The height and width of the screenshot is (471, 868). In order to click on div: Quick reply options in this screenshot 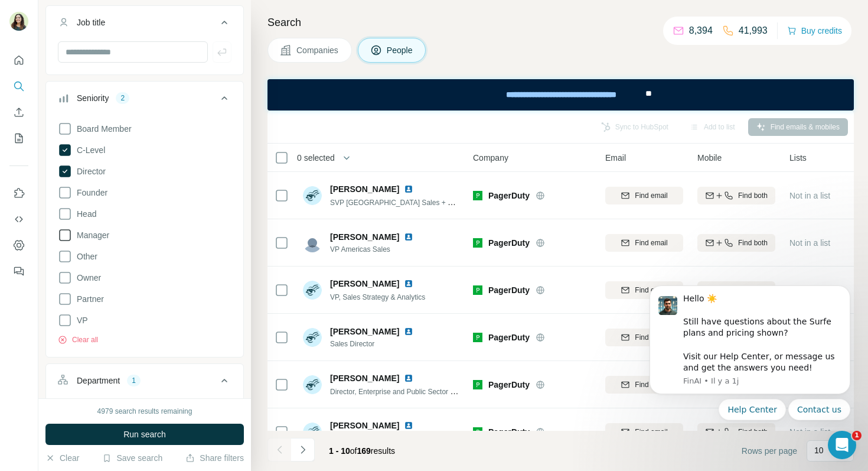, I will do `click(118, 135)`.